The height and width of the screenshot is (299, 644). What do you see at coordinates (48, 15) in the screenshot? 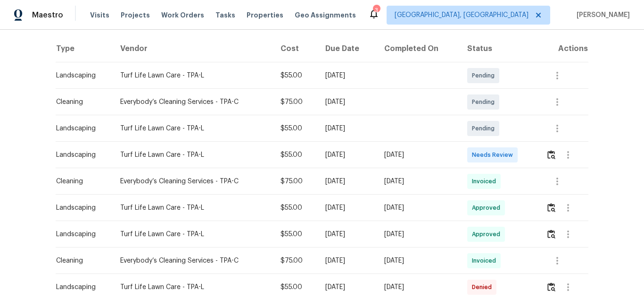
I see `span: Maestro` at bounding box center [48, 15].